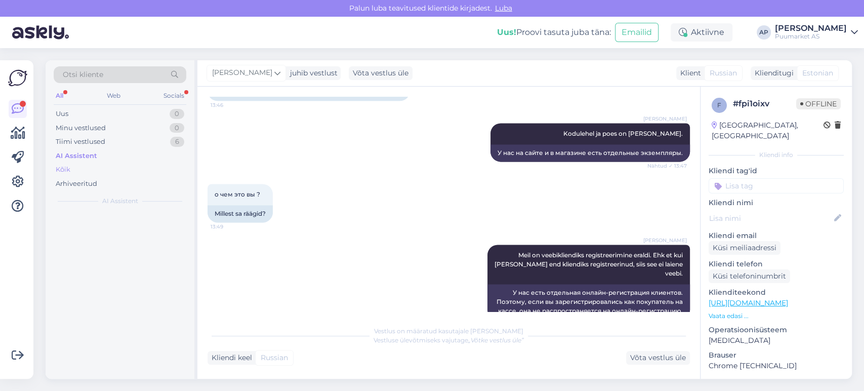 Image resolution: width=864 pixels, height=391 pixels. Describe the element at coordinates (818, 73) in the screenshot. I see `span: Estonian` at that location.